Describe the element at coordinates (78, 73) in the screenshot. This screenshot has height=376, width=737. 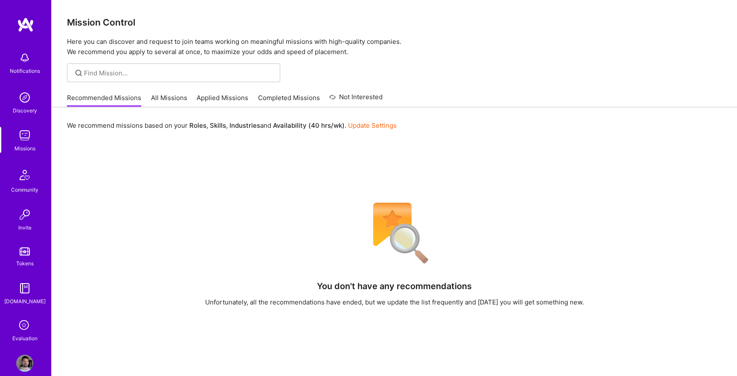
I see `i: icon SearchGrey` at that location.